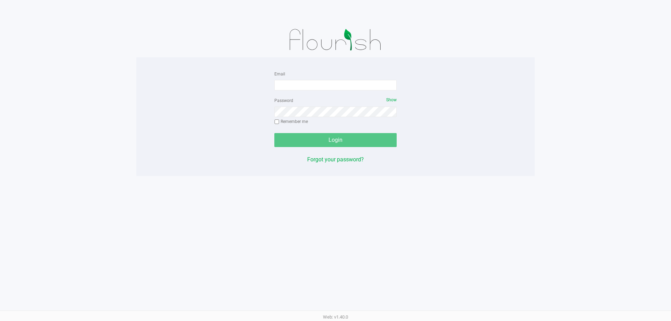  I want to click on input: Remember me, so click(277, 122).